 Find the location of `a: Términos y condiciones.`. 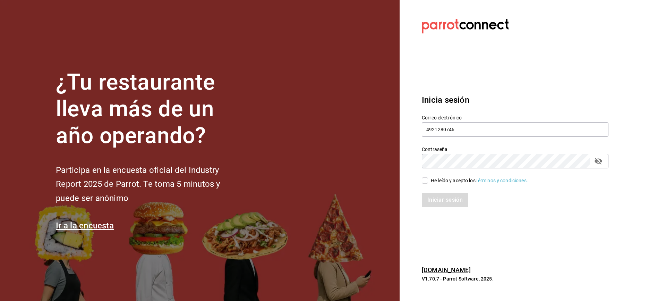

a: Términos y condiciones. is located at coordinates (501, 180).